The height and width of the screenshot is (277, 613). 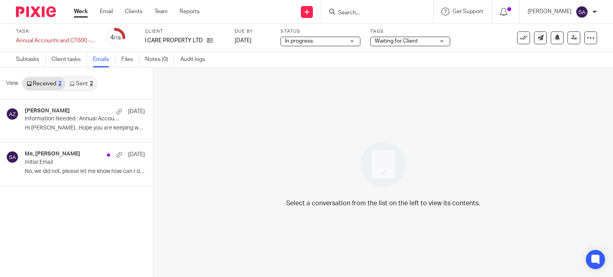 What do you see at coordinates (56, 32) in the screenshot?
I see `label: Task` at bounding box center [56, 32].